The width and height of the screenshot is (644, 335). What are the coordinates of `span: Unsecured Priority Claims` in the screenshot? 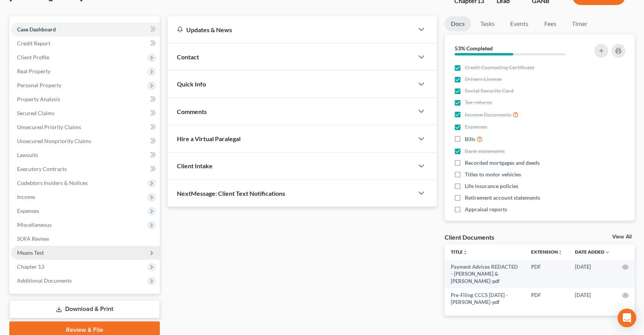 It's located at (49, 127).